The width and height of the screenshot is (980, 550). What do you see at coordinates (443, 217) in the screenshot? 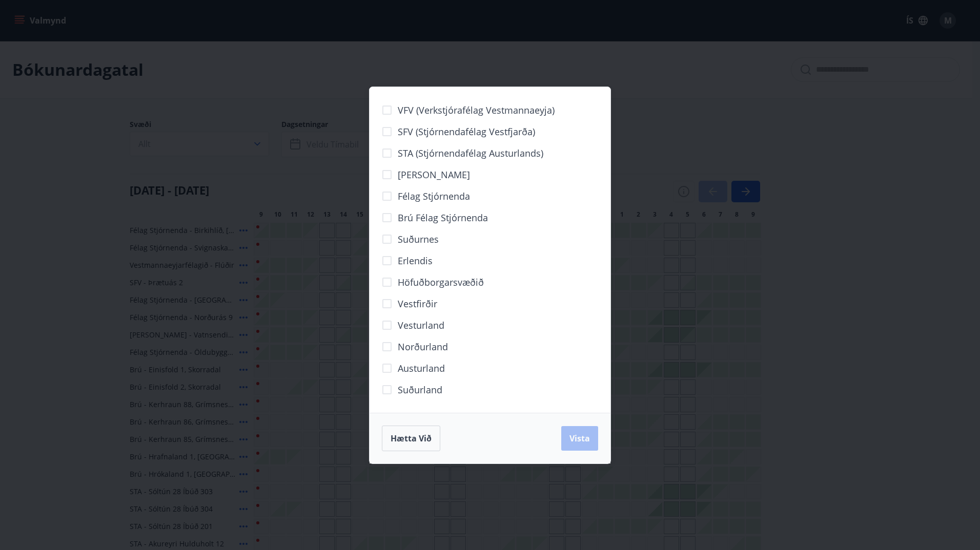
I see `span: Brú félag stjórnenda` at bounding box center [443, 217].